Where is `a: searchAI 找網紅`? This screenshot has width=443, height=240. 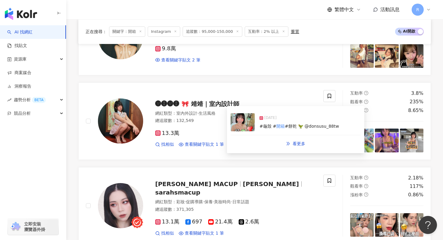 a: searchAI 找網紅 is located at coordinates (20, 32).